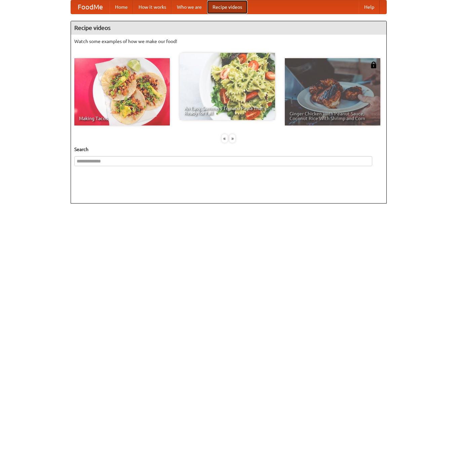 The height and width of the screenshot is (476, 457). Describe the element at coordinates (228, 86) in the screenshot. I see `a: An Easy, Summery Tomato Pasta That's Ready for Fall` at that location.